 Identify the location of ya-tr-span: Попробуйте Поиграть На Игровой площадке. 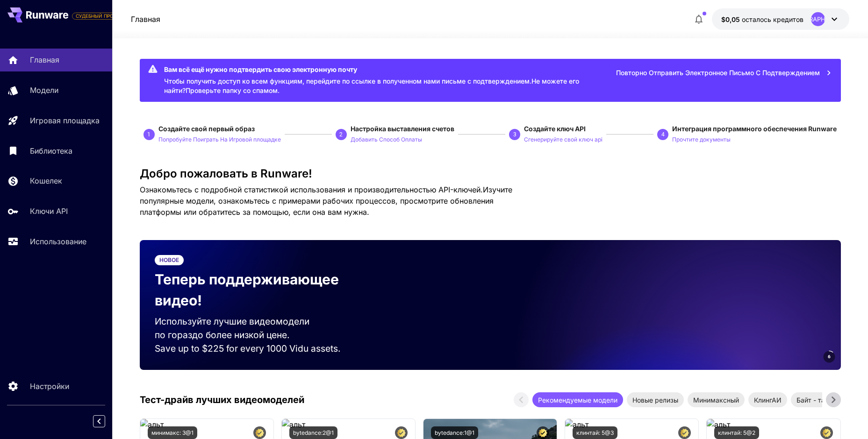
(220, 139).